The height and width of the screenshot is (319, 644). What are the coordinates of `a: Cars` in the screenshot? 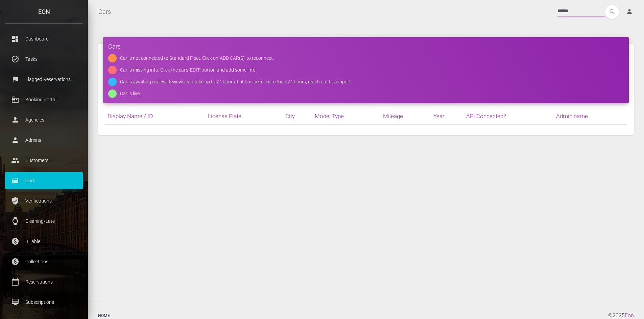 It's located at (105, 12).